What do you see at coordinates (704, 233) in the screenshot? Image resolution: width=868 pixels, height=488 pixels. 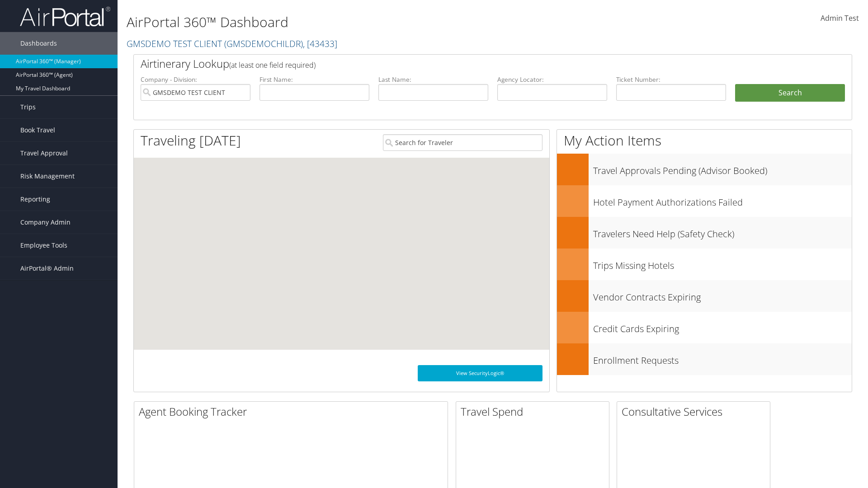 I see `a: Travelers Need Help (Safety Check)` at bounding box center [704, 233].